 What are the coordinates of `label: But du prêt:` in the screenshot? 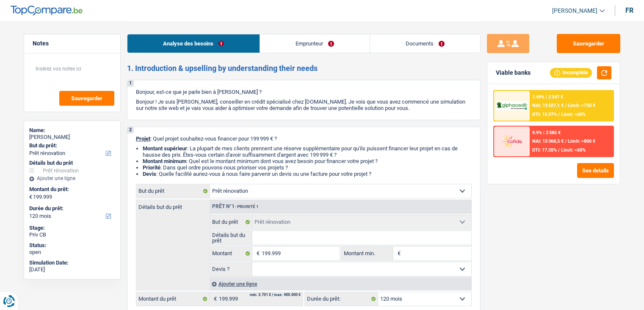 It's located at (71, 146).